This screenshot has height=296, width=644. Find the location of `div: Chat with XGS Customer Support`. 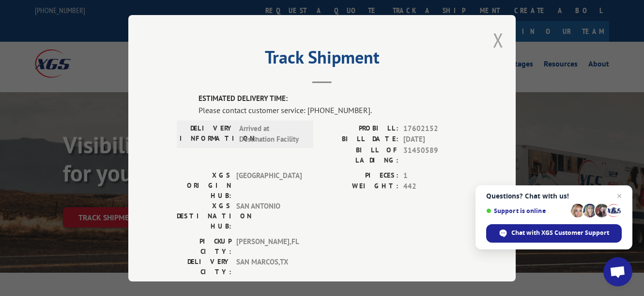

div: Chat with XGS Customer Support is located at coordinates (554, 233).